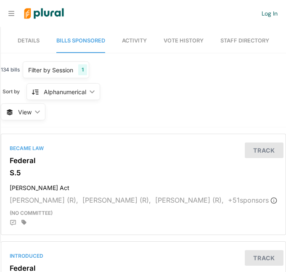 The image size is (286, 272). What do you see at coordinates (24, 223) in the screenshot?
I see `div: Add tags` at bounding box center [24, 223].